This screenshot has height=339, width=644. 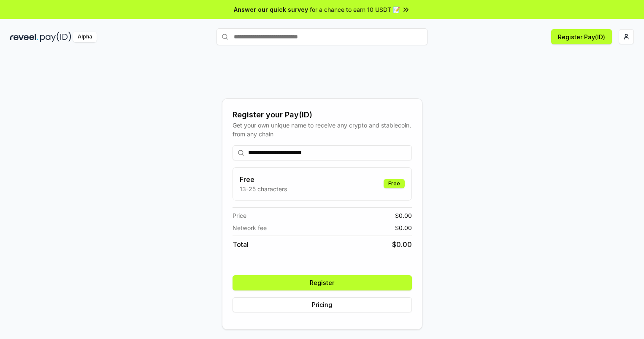 I want to click on button: Register Pay(ID), so click(x=581, y=36).